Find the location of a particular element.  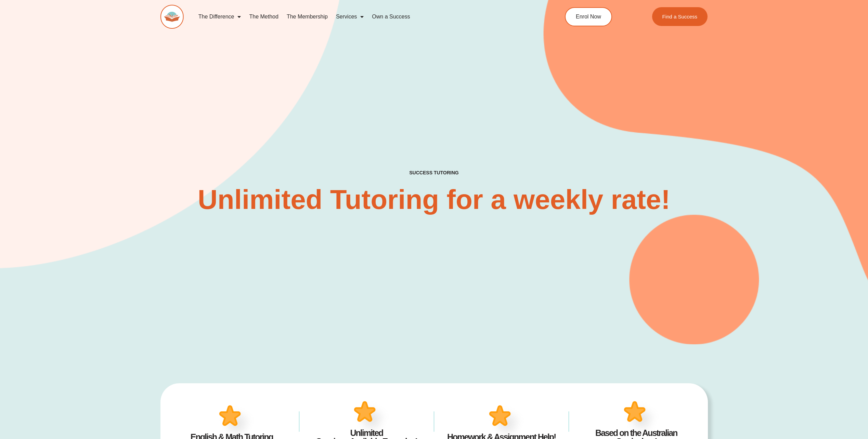

a: The Method is located at coordinates (263, 17).